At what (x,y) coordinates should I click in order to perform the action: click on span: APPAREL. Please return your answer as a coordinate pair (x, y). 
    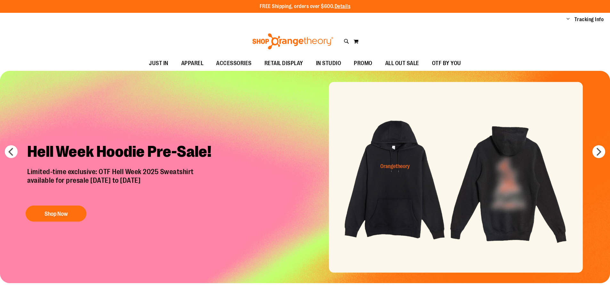
    Looking at the image, I should click on (192, 63).